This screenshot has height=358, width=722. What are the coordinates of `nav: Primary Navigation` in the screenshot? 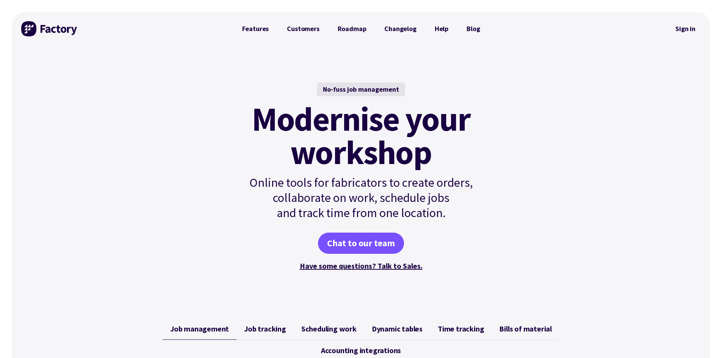 It's located at (361, 29).